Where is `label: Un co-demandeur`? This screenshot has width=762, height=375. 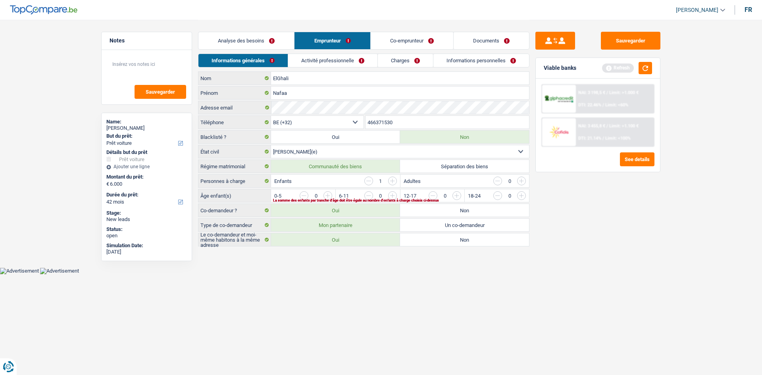 label: Un co-demandeur is located at coordinates (464, 225).